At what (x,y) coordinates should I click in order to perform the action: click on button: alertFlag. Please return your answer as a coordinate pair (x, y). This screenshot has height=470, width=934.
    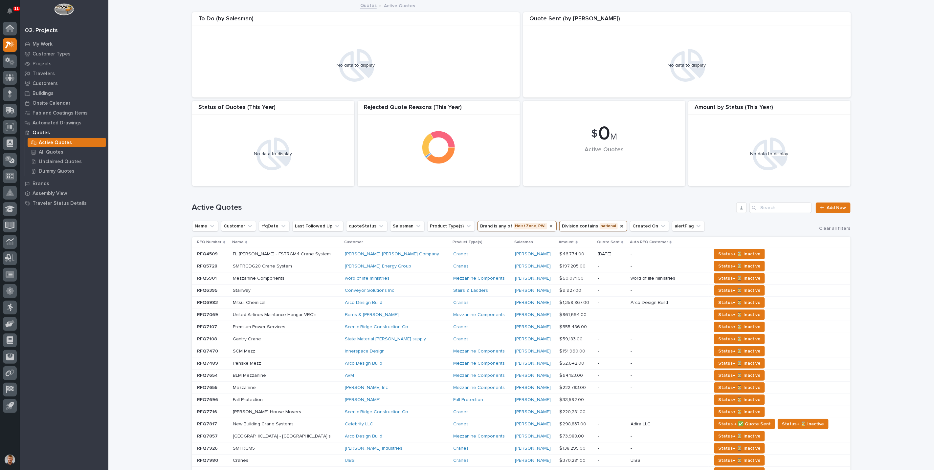
    Looking at the image, I should click on (689, 226).